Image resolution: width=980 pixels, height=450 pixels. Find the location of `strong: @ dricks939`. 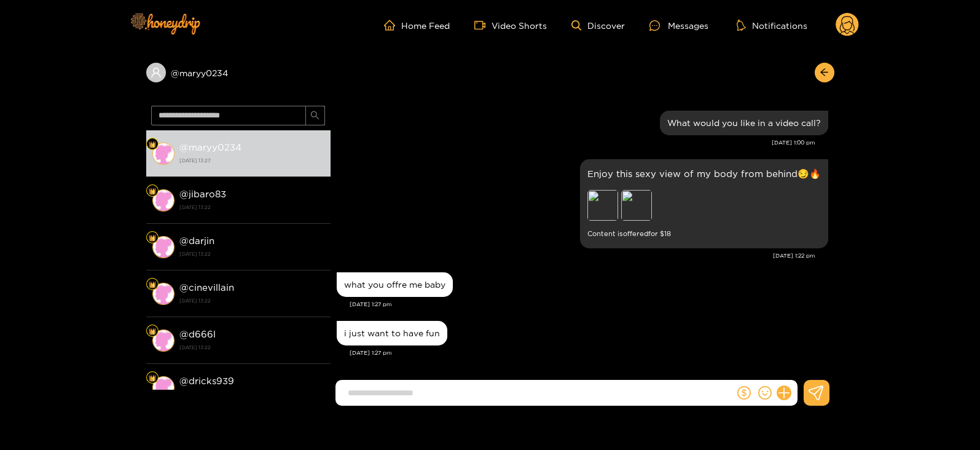

strong: @ dricks939 is located at coordinates (207, 381).